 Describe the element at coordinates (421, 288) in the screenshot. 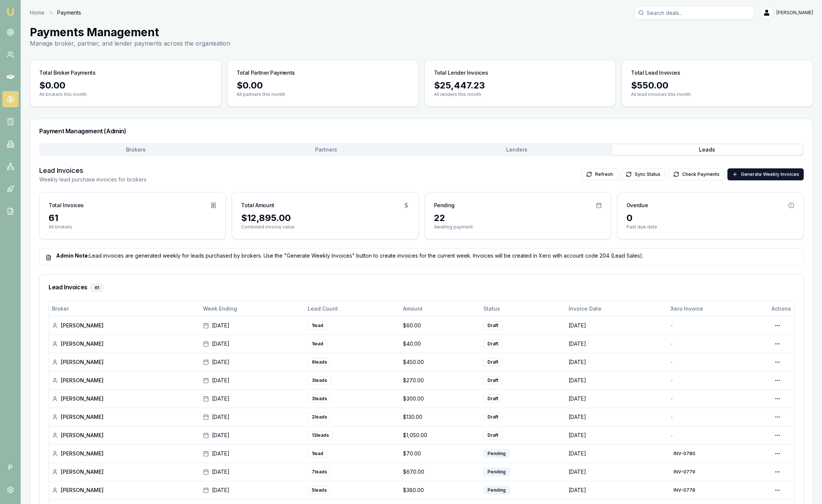

I see `h3: Lead Invoices` at that location.